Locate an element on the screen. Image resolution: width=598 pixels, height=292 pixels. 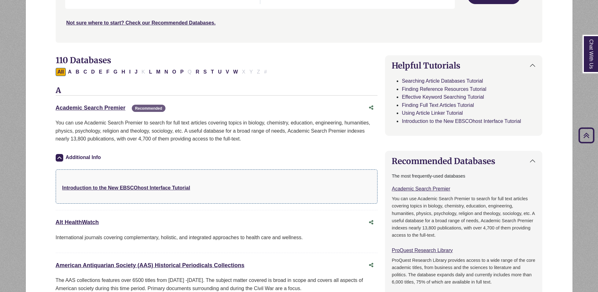
p: ProQuest Research Library provides access to a wide range of the core academic titles, from busin... is located at coordinates (463, 271).